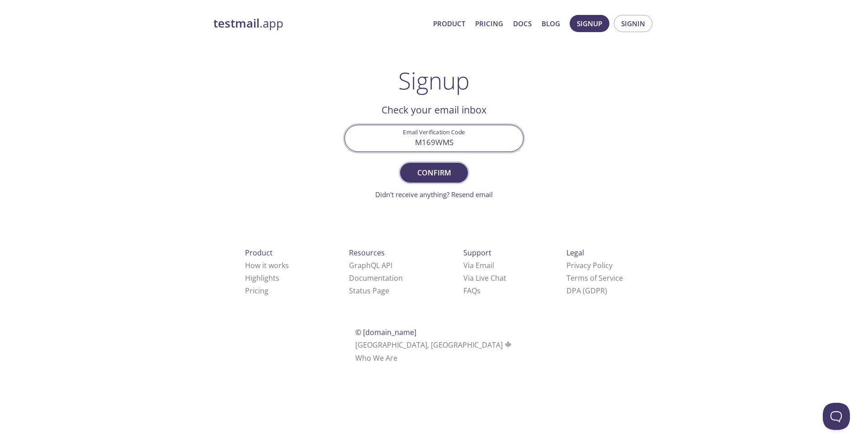  I want to click on a: DPA (GDPR), so click(587, 290).